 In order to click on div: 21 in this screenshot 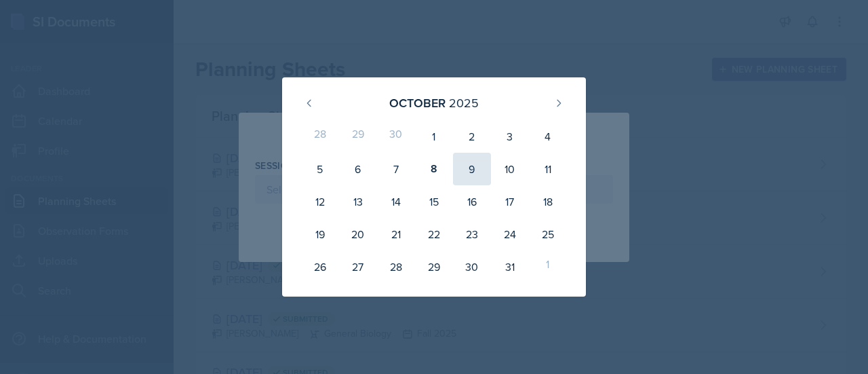, I will do `click(396, 234)`.